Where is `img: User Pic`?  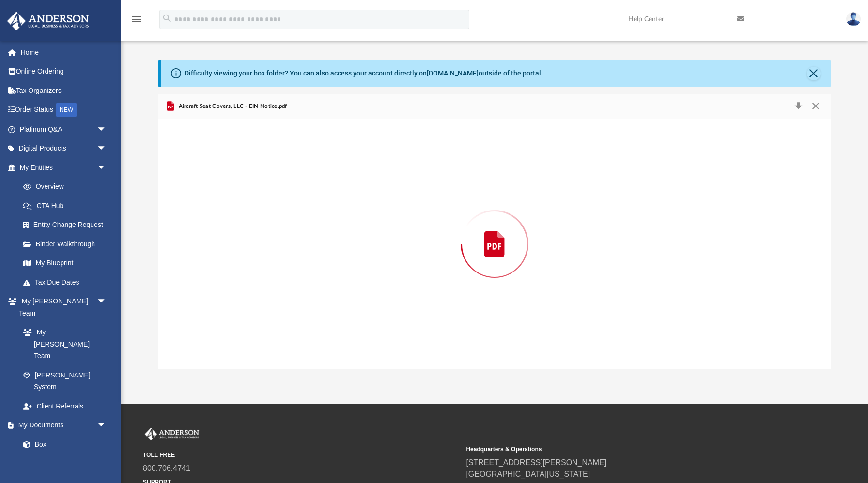 img: User Pic is located at coordinates (854, 19).